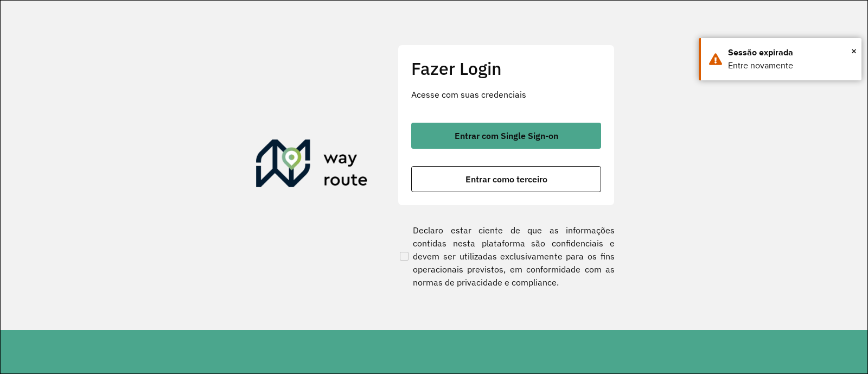 The height and width of the screenshot is (374, 868). Describe the element at coordinates (790, 53) in the screenshot. I see `div: Sessão expirada` at that location.